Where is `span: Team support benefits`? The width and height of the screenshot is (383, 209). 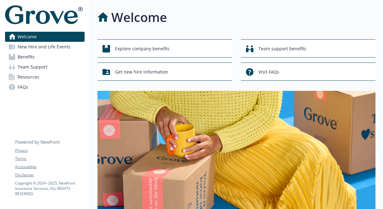 span: Team support benefits is located at coordinates (282, 49).